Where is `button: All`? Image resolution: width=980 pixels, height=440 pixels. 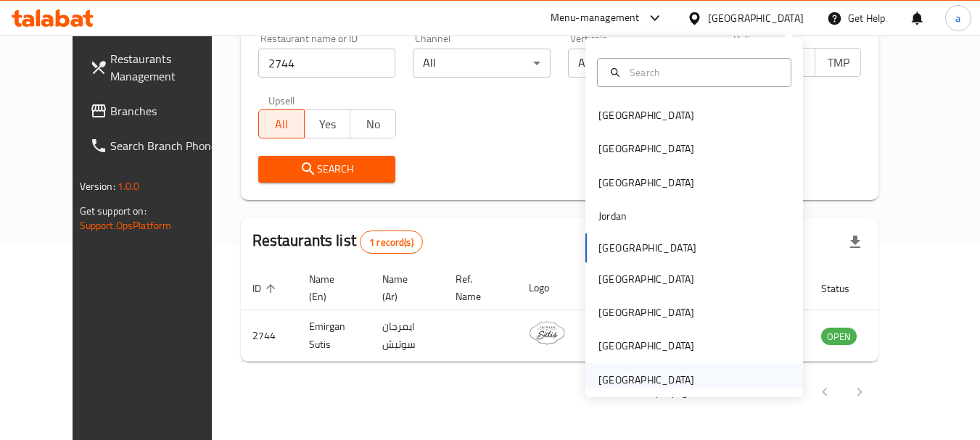 button: All is located at coordinates (281, 124).